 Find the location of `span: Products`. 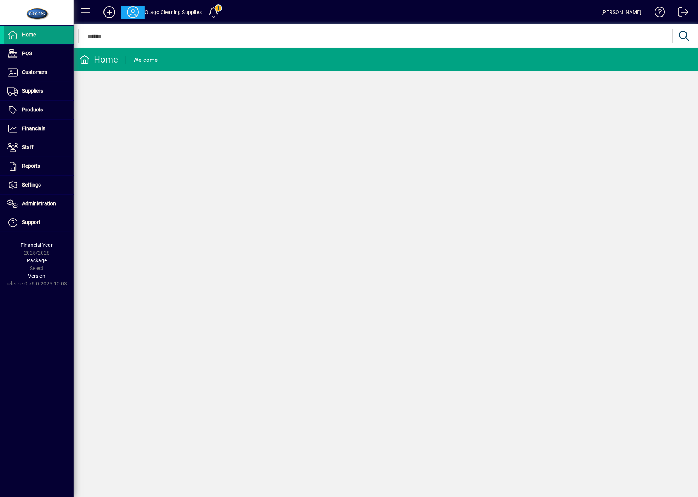

span: Products is located at coordinates (32, 110).